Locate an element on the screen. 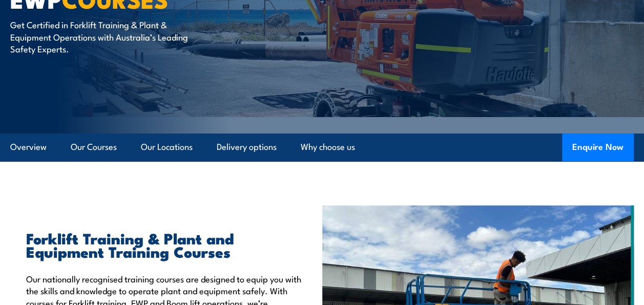 This screenshot has height=305, width=644. p: Get Certified in Forklift Training & Plant & Equipment Operations with Australia’s Leading Safety... is located at coordinates (103, 36).